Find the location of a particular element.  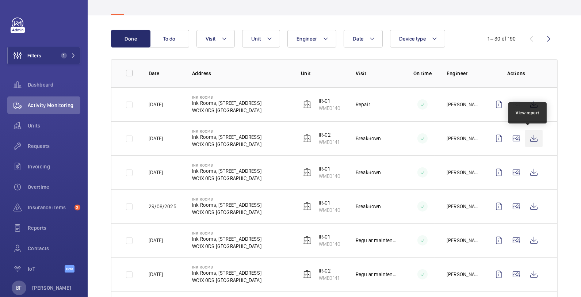

span: Activity Monitoring is located at coordinates (54, 105).